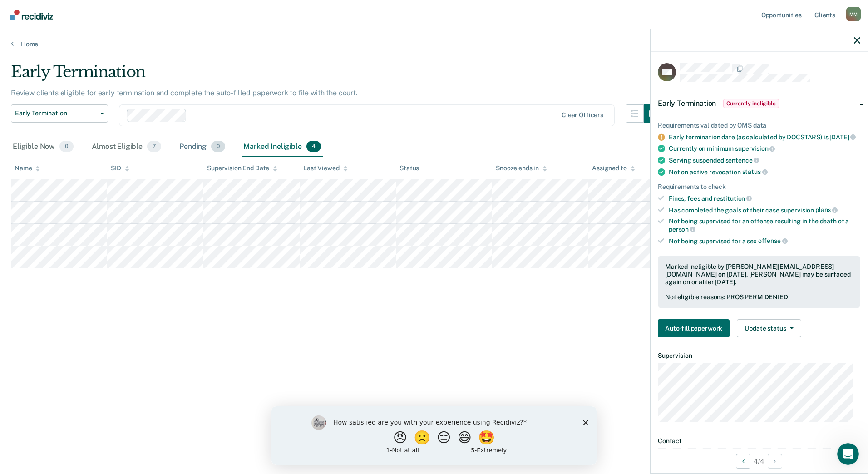  What do you see at coordinates (202, 147) in the screenshot?
I see `div: Pending` at bounding box center [202, 147].